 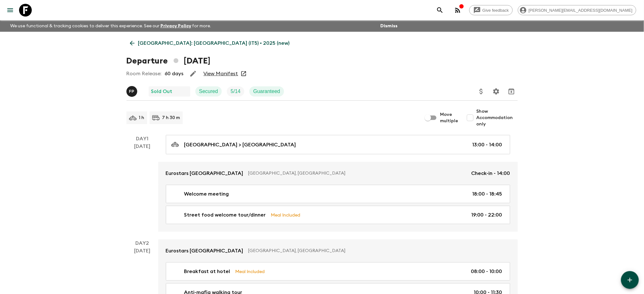 What do you see at coordinates (208, 92) in the screenshot?
I see `div: Secured` at bounding box center [208, 92].